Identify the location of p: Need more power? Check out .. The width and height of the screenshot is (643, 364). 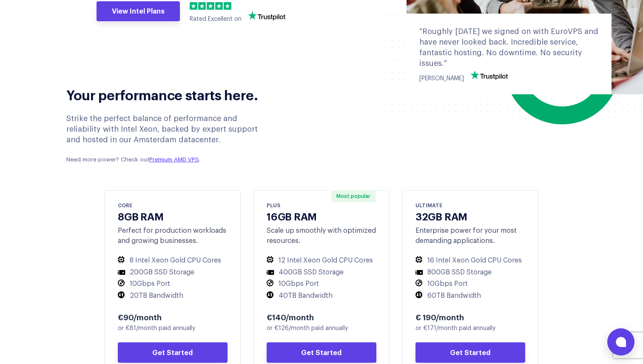
(169, 160).